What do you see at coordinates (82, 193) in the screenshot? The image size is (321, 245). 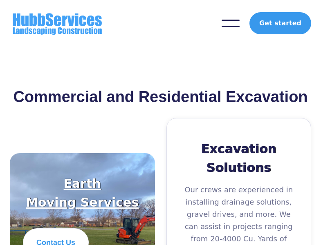 I see `h2: Earth Moving Services` at bounding box center [82, 193].